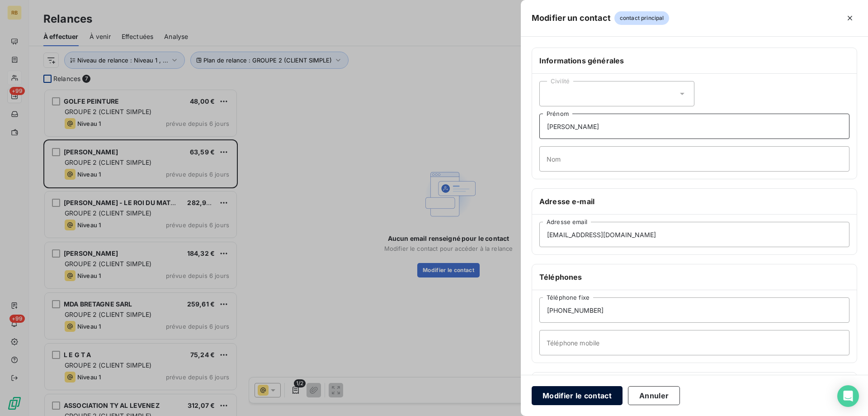 The image size is (868, 416). What do you see at coordinates (571, 18) in the screenshot?
I see `h5: Modifier un contact` at bounding box center [571, 18].